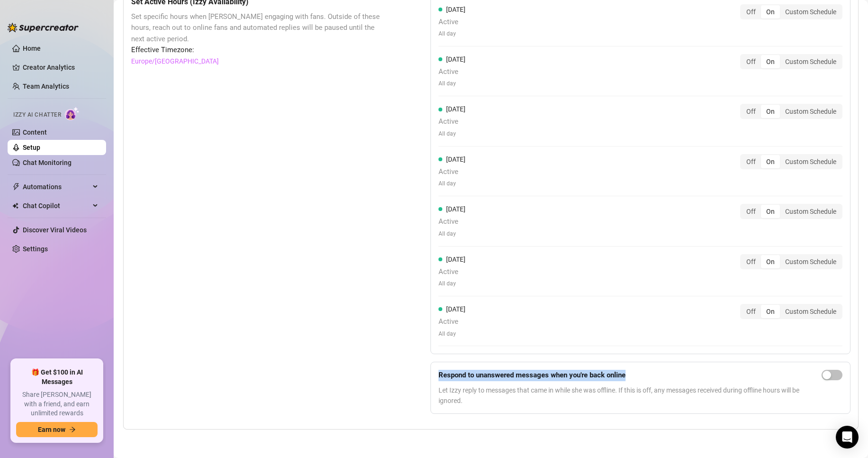  I want to click on a: Team Analytics, so click(46, 86).